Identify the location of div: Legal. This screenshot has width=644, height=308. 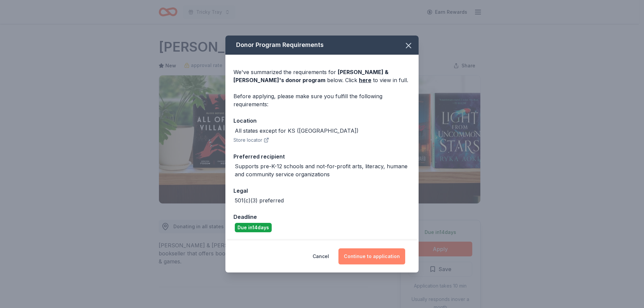
(322, 191).